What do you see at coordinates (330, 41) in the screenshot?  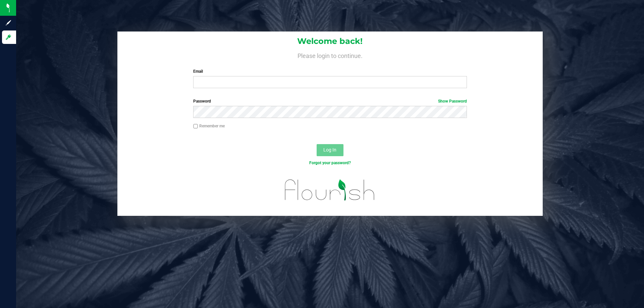 I see `h1: Welcome back!` at bounding box center [330, 41].